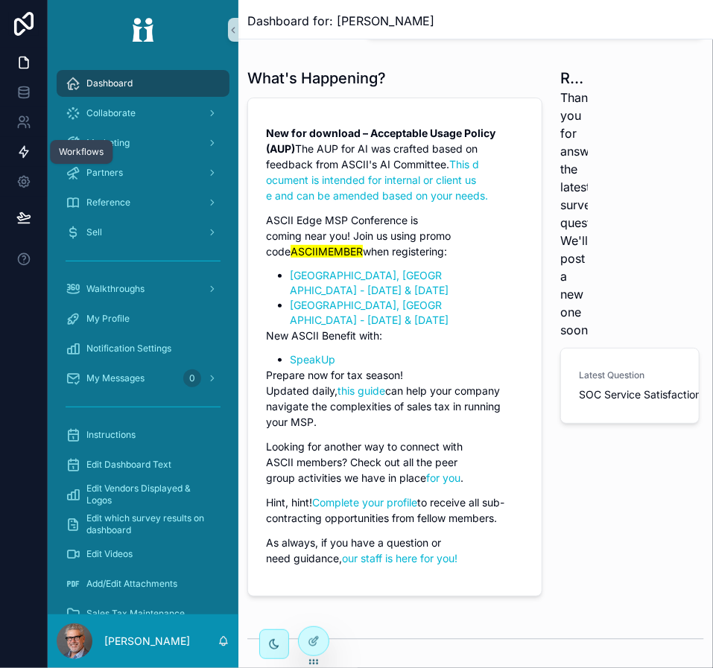  Describe the element at coordinates (111, 435) in the screenshot. I see `span: Instructions` at that location.